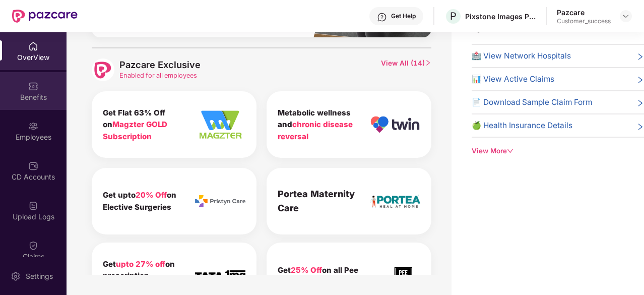  What do you see at coordinates (513, 79) in the screenshot?
I see `span: 📊 View Active Claims` at bounding box center [513, 79].